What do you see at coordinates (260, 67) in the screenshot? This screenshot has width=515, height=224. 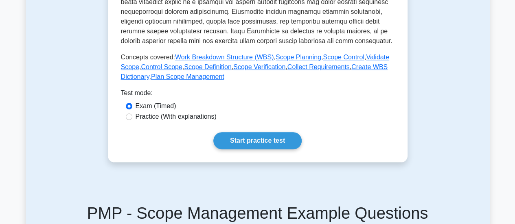 I see `a: Scope Verification` at bounding box center [260, 67].